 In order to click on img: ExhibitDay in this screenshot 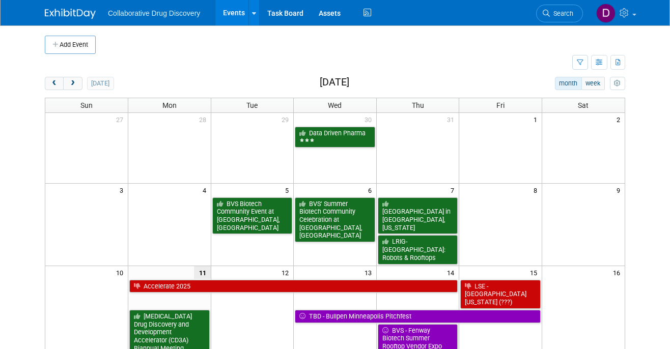, I will do `click(70, 14)`.